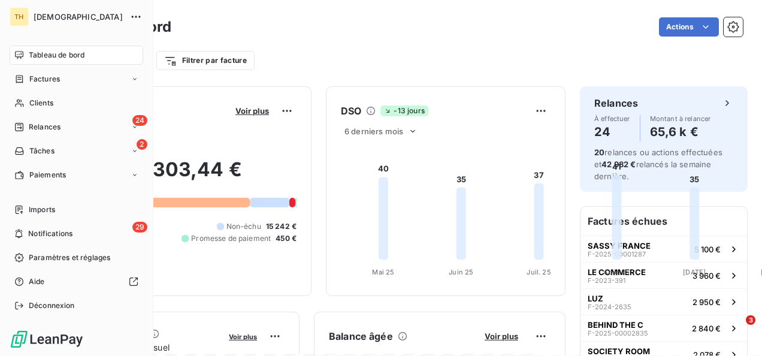 The height and width of the screenshot is (356, 762). Describe the element at coordinates (231, 238) in the screenshot. I see `span: Promesse de paiement` at that location.